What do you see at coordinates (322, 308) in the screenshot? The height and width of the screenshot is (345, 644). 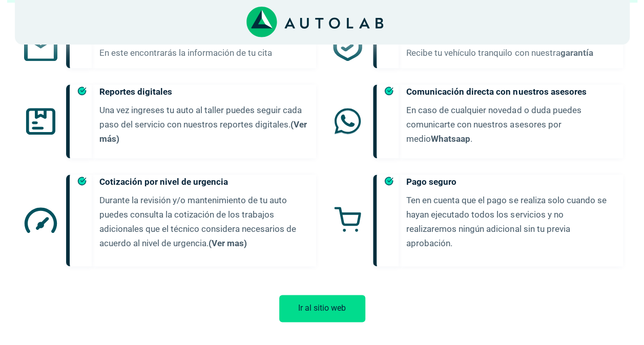 I see `a: Ir al sitio web` at bounding box center [322, 308].